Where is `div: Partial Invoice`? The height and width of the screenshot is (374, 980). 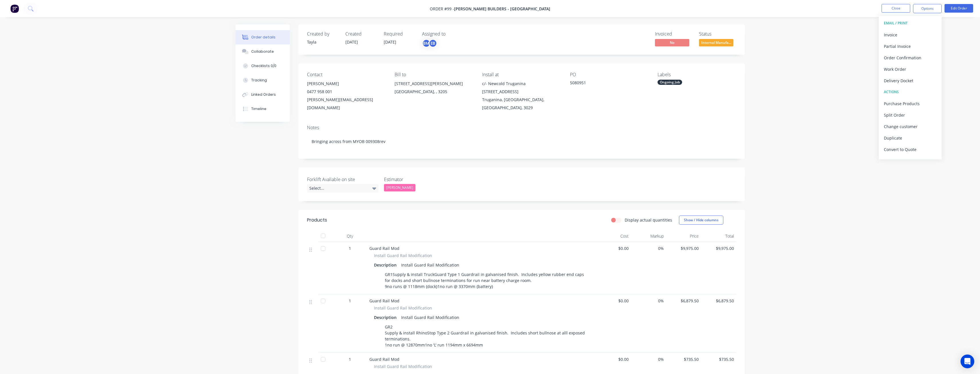
div: Partial Invoice is located at coordinates (910, 46).